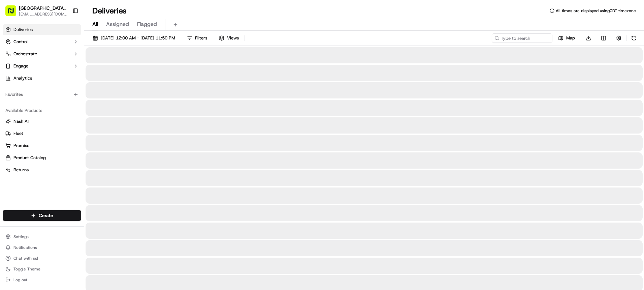 This screenshot has width=644, height=290. What do you see at coordinates (30, 158) in the screenshot?
I see `span: Product Catalog` at bounding box center [30, 158].